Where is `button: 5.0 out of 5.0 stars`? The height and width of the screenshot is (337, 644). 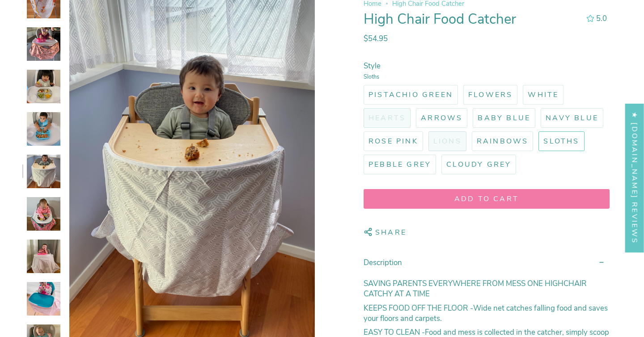 button: 5.0 out of 5.0 stars is located at coordinates (596, 18).